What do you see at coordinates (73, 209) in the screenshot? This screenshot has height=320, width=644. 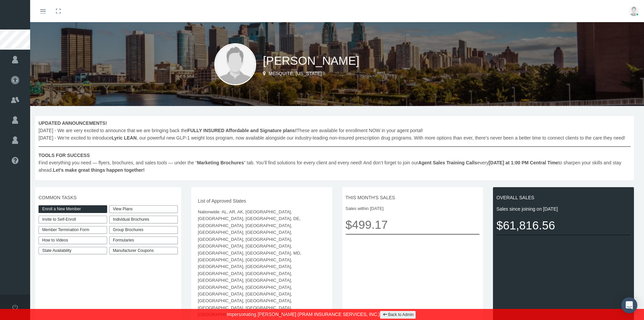 I see `a: Enroll a New Member` at bounding box center [73, 209].